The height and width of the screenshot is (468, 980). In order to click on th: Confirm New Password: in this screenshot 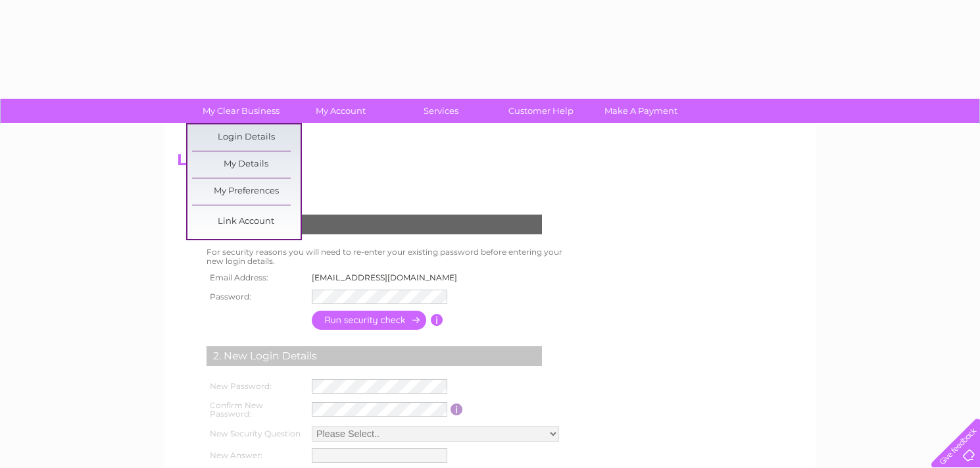, I will do `click(256, 410)`.